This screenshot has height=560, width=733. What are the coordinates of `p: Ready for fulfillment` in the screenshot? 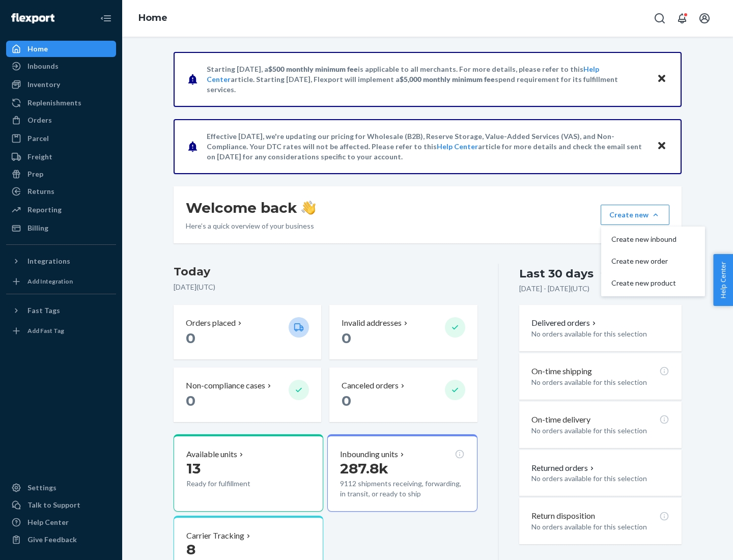 It's located at (233, 484).